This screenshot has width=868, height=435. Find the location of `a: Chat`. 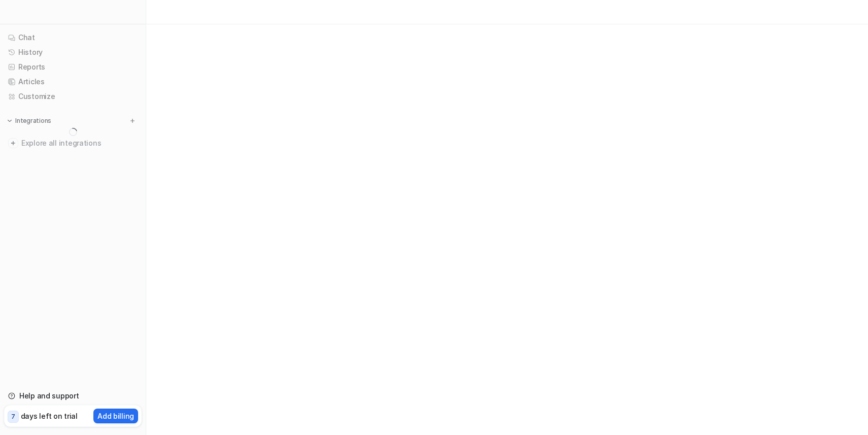

a: Chat is located at coordinates (73, 38).